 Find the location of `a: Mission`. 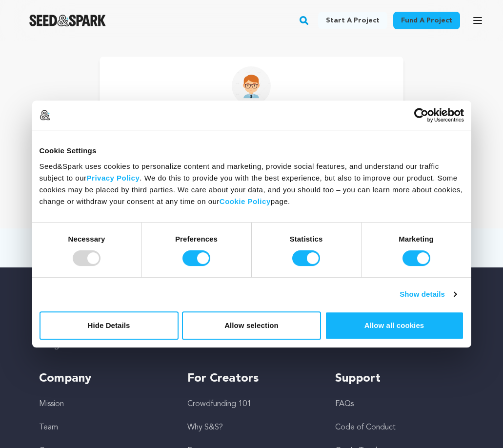

a: Mission is located at coordinates (51, 404).